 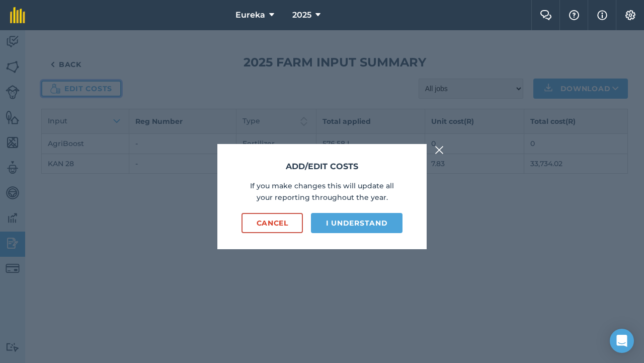 I want to click on img: svg+xml;base64,PHN2ZyB4bWxucz0iaHR0cDovL3d3dy53My5vcmcvMjAwMC9zdmciIHdpZHRoPSIyMiIgaGVpZ2h0PSIzMC..., so click(x=439, y=150).